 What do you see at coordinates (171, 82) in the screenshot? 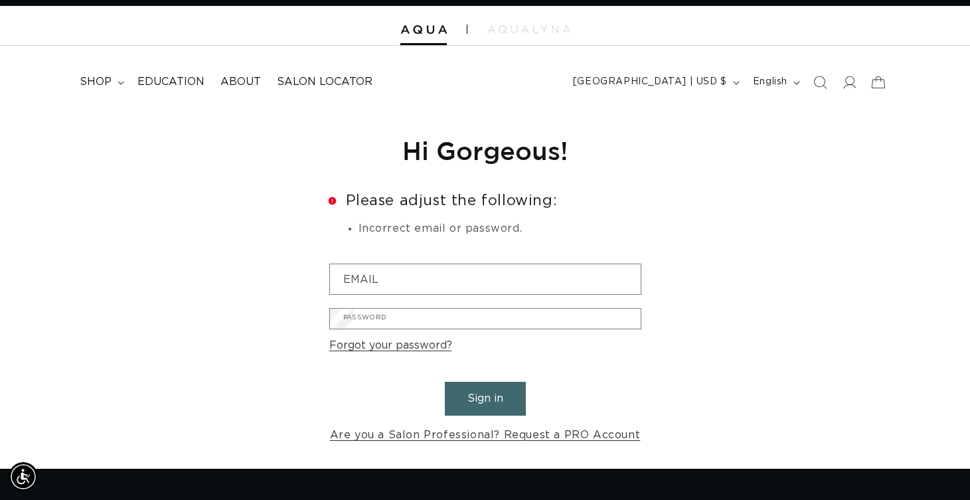
I see `a: Education` at bounding box center [171, 82].